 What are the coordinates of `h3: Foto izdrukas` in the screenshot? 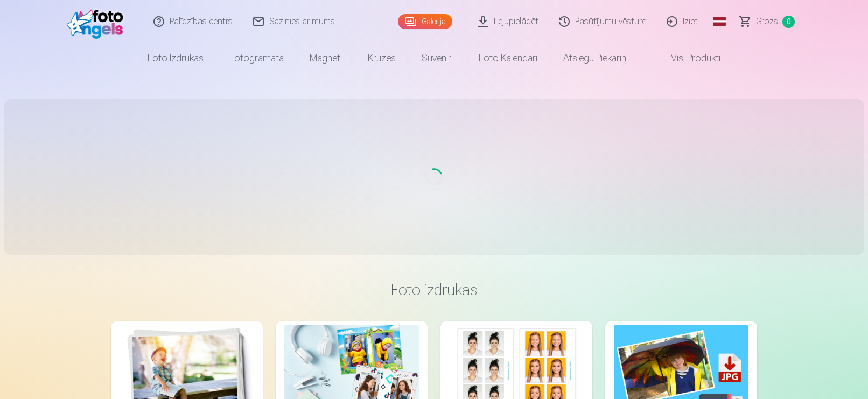 It's located at (434, 289).